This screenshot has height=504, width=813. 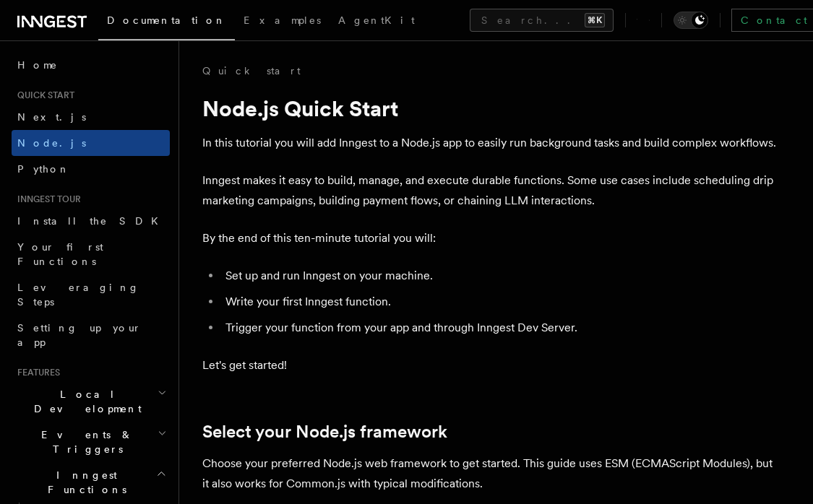 I want to click on a: Your first Functions, so click(x=90, y=254).